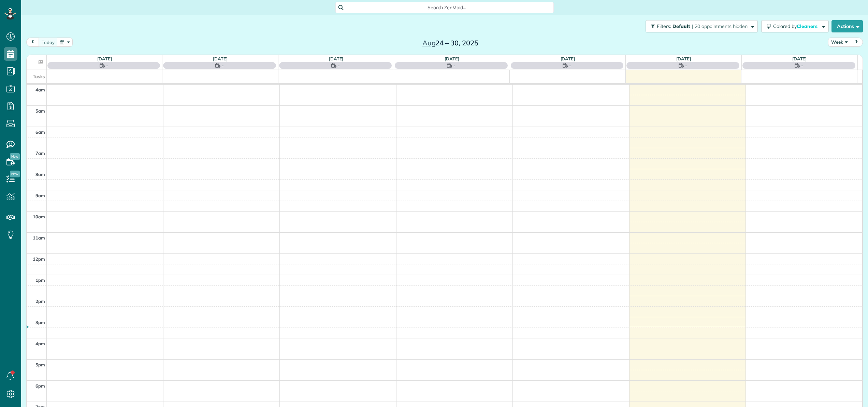 Image resolution: width=868 pixels, height=407 pixels. I want to click on span: 12pm, so click(39, 259).